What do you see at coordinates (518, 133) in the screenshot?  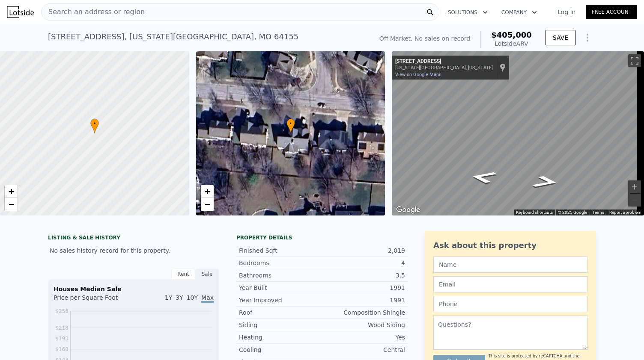 I see `div: Street View` at bounding box center [518, 133].